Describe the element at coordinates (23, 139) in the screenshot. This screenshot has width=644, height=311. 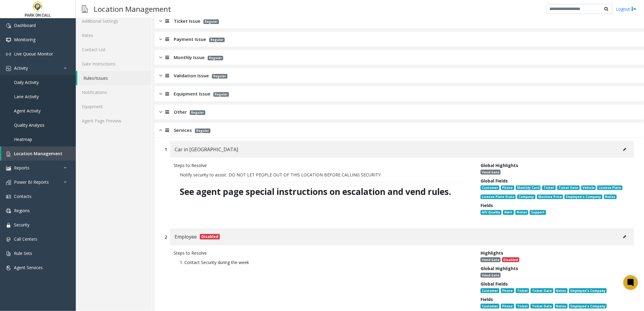
I see `span: Heatmap` at that location.